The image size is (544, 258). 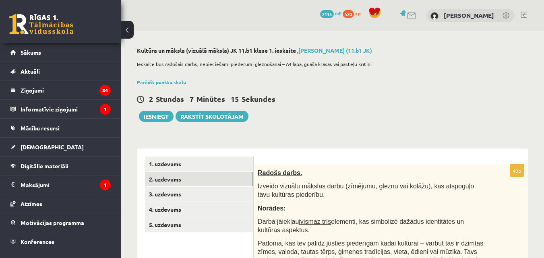 What do you see at coordinates (435, 16) in the screenshot?
I see `img: Samanta Aizupiete` at bounding box center [435, 16].